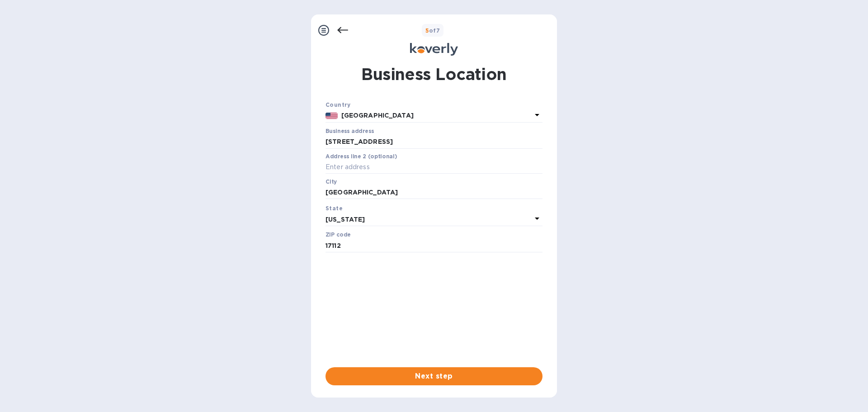 Image resolution: width=868 pixels, height=412 pixels. Describe the element at coordinates (434, 74) in the screenshot. I see `h1: Business Location` at that location.